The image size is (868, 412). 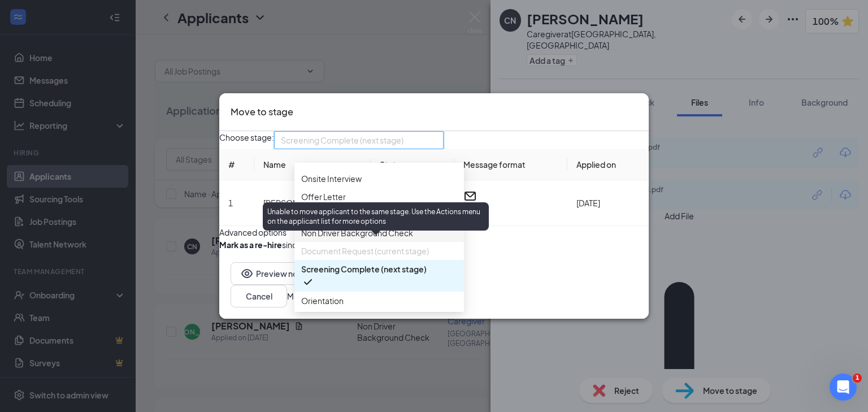 I want to click on h3: Move to stage, so click(x=261, y=112).